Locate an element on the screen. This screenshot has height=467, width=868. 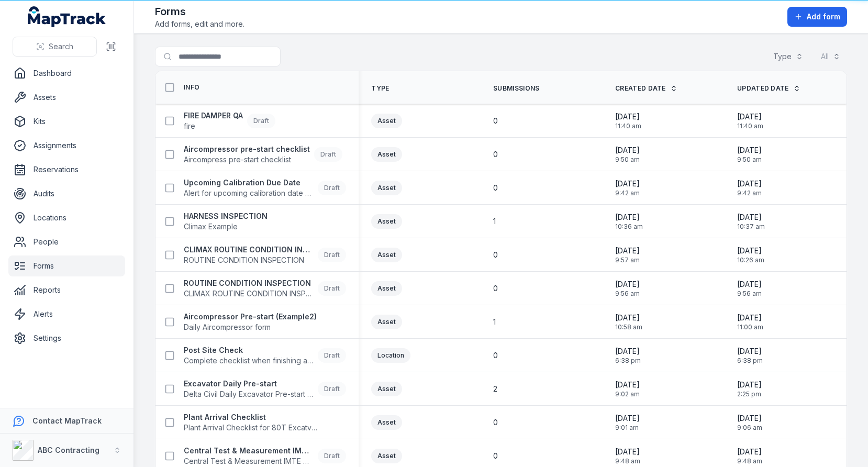
time: 20/08/2025, 9:48:20 am is located at coordinates (628, 456).